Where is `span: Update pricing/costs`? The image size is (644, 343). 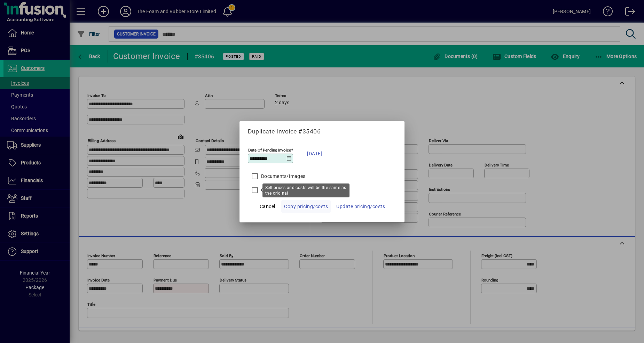
span: Update pricing/costs is located at coordinates (361, 206).